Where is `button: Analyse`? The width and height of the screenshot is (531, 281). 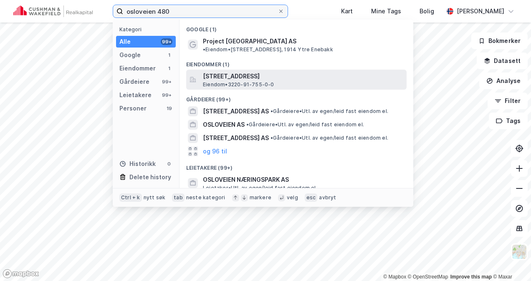 button: Analyse is located at coordinates (504, 81).